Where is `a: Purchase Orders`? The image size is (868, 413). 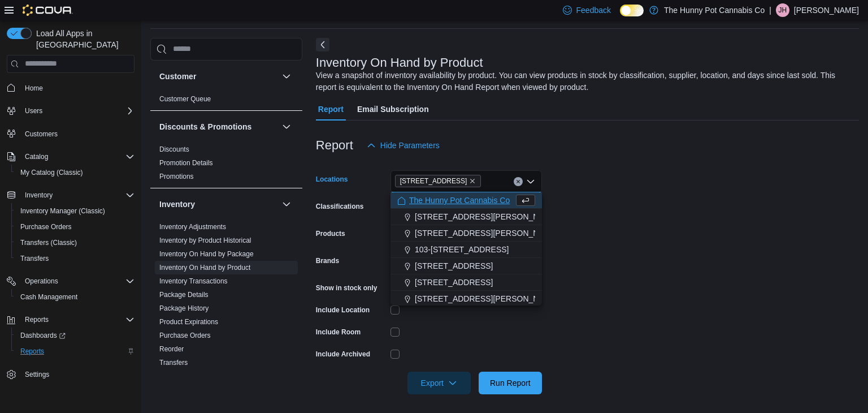
a: Purchase Orders is located at coordinates (46, 227).